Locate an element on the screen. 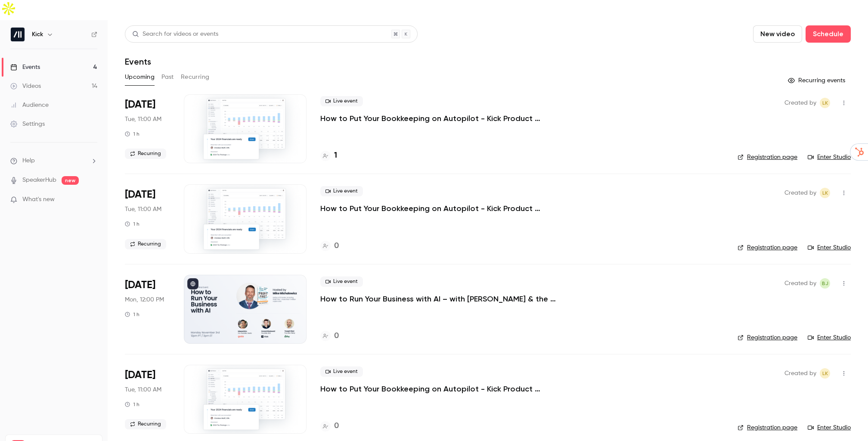 Image resolution: width=868 pixels, height=441 pixels. div: Settings is located at coordinates (28, 124).